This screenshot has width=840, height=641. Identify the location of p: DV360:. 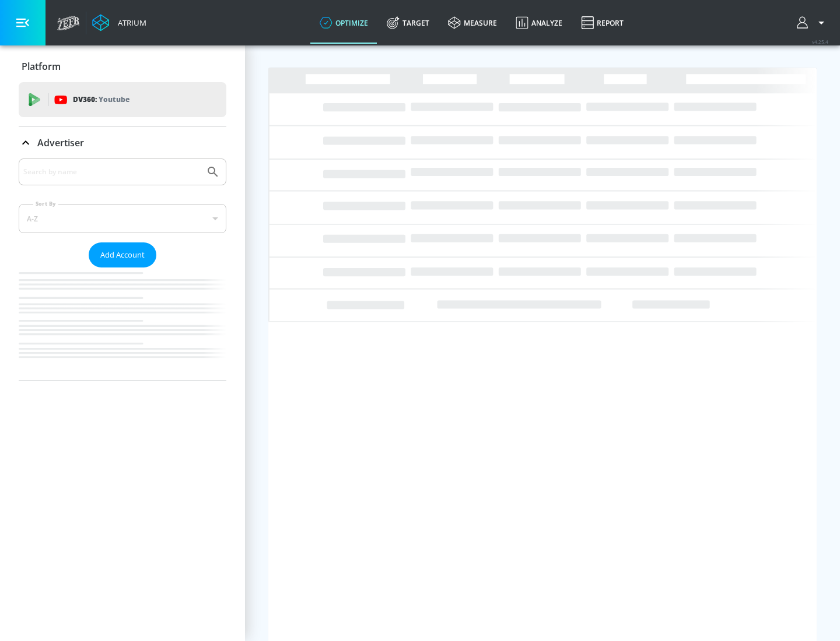
(101, 100).